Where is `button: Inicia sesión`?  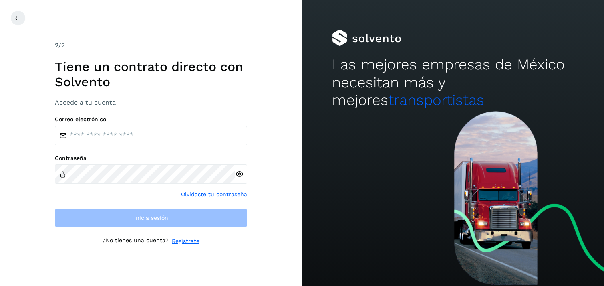
button: Inicia sesión is located at coordinates (151, 218).